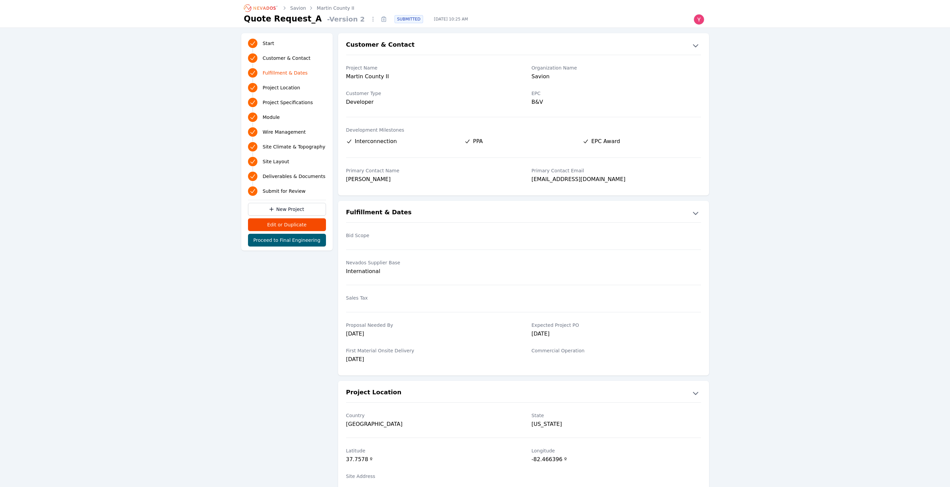  Describe the element at coordinates (616, 77) in the screenshot. I see `div: Savion` at that location.